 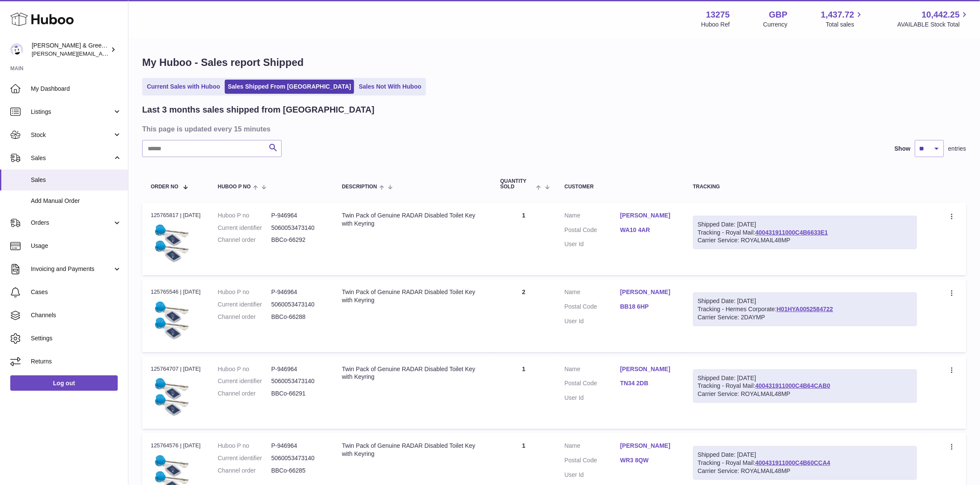 What do you see at coordinates (390, 86) in the screenshot?
I see `a: Sales Not With Huboo` at bounding box center [390, 86].